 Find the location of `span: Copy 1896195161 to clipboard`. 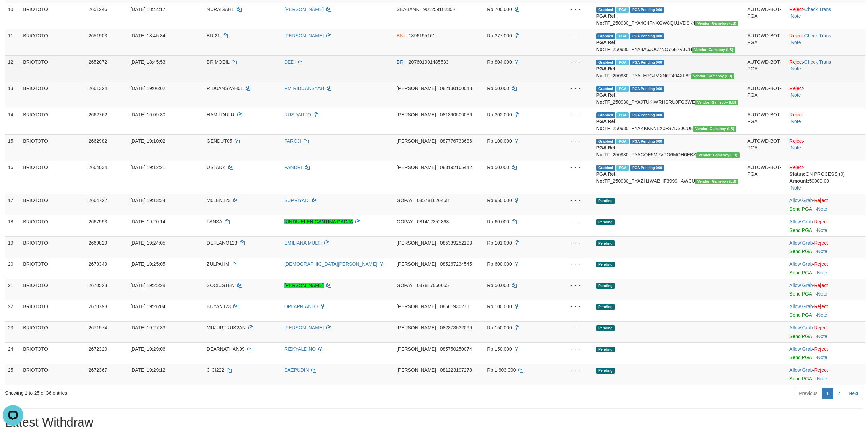

span: Copy 1896195161 to clipboard is located at coordinates (422, 36).